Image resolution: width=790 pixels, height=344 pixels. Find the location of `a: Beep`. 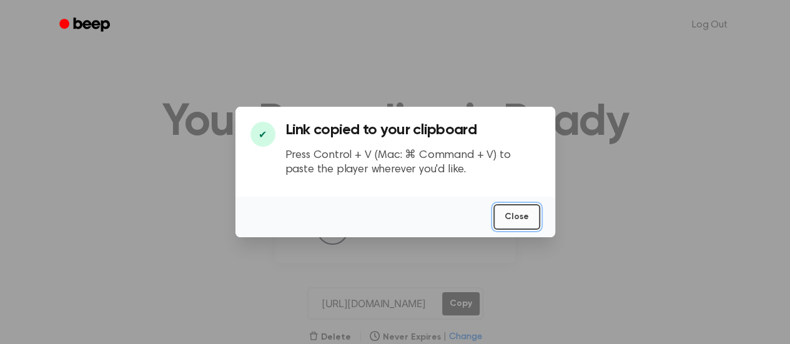

a: Beep is located at coordinates (86, 25).